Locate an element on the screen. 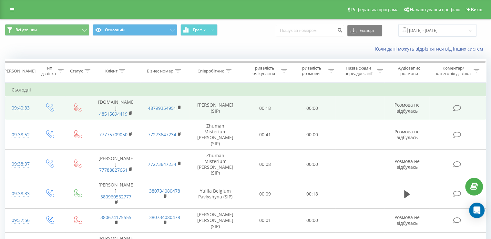  button: Основний is located at coordinates (135, 30).